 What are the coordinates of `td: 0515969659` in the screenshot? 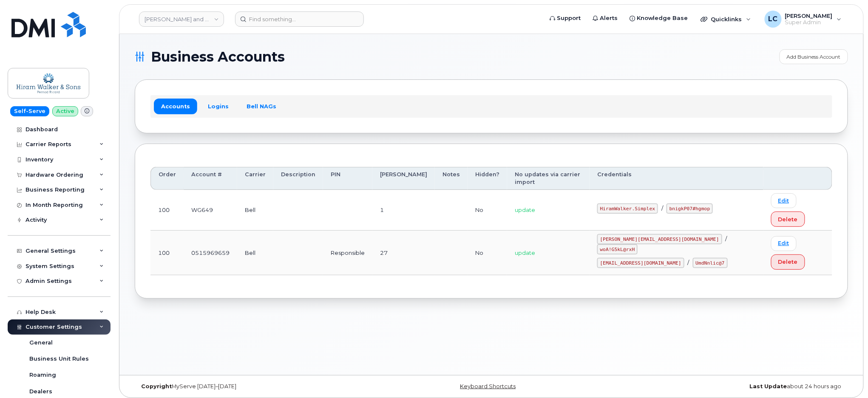 It's located at (210, 253).